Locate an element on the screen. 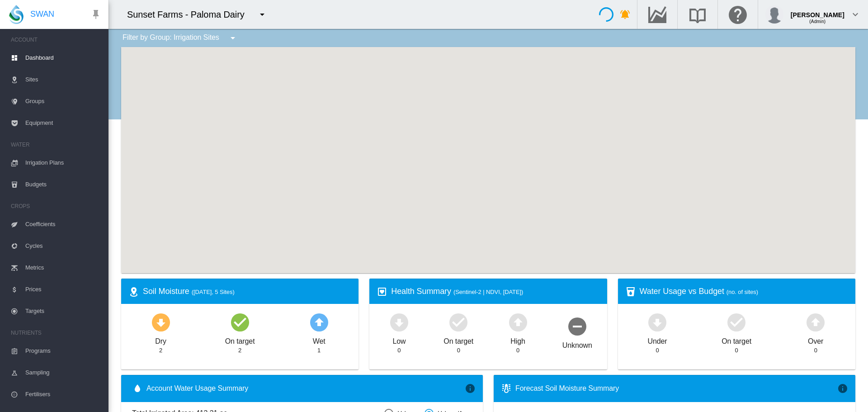 This screenshot has width=868, height=412. div: Sunset Farms - Paloma Dairy is located at coordinates (190, 14).